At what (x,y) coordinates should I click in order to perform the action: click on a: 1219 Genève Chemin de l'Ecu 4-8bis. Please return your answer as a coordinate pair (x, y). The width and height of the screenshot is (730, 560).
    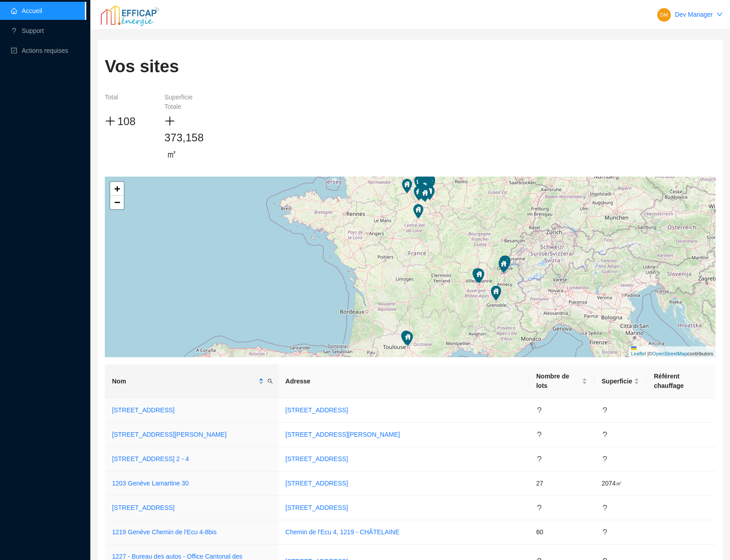
    Looking at the image, I should click on (164, 532).